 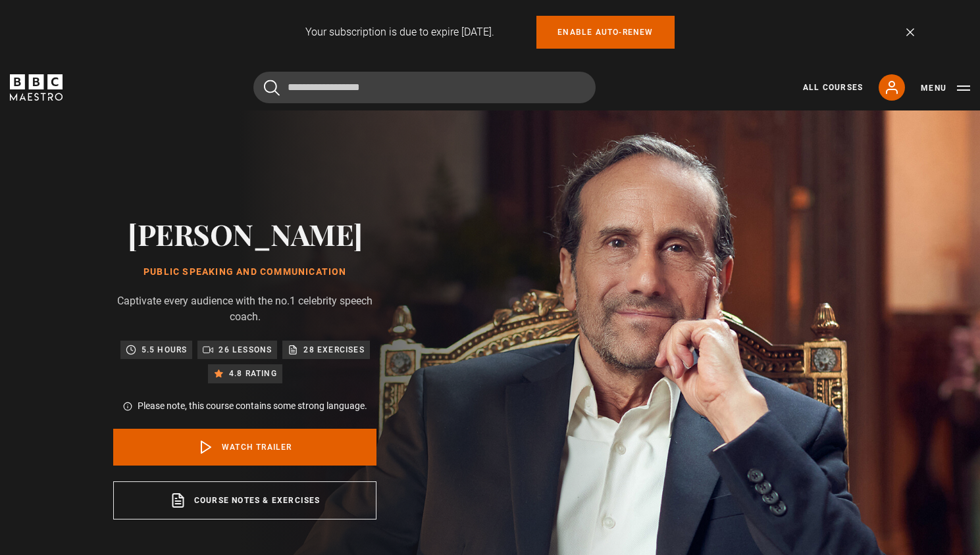 What do you see at coordinates (272, 87) in the screenshot?
I see `button: Submit the search query` at bounding box center [272, 87].